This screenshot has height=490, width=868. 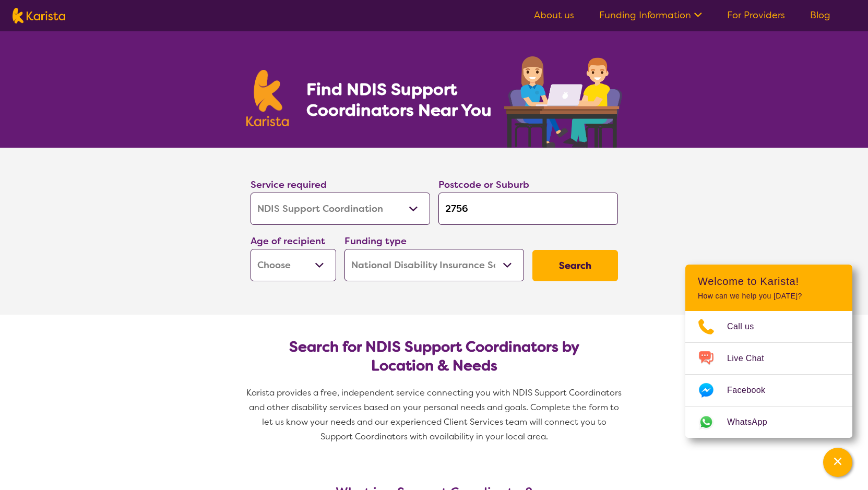 What do you see at coordinates (752, 359) in the screenshot?
I see `span: Live Chat` at bounding box center [752, 359].